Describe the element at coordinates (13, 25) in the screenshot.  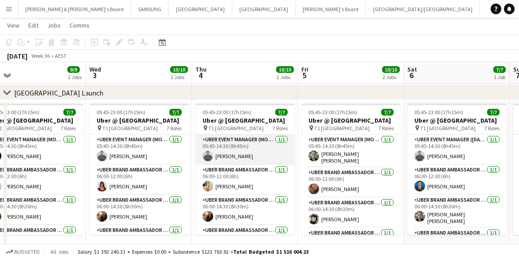
I see `span: View` at that location.